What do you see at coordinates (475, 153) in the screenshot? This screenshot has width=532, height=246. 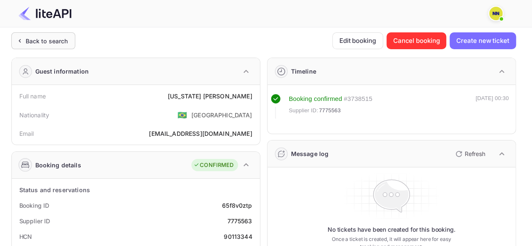 I see `p: Refresh` at bounding box center [475, 153].